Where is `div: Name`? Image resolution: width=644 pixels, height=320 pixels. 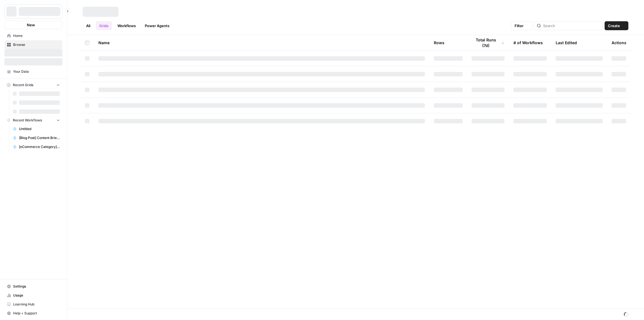 div: Name is located at coordinates (262, 42).